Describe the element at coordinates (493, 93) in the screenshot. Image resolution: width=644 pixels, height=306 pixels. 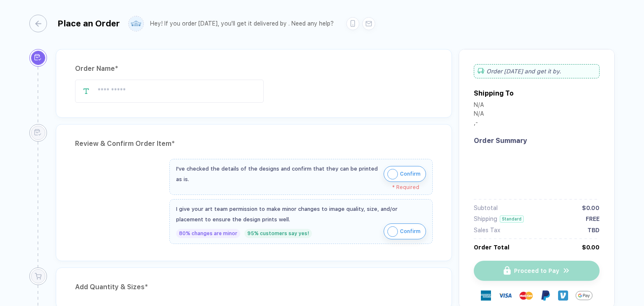
I see `div: Shipping To` at that location.